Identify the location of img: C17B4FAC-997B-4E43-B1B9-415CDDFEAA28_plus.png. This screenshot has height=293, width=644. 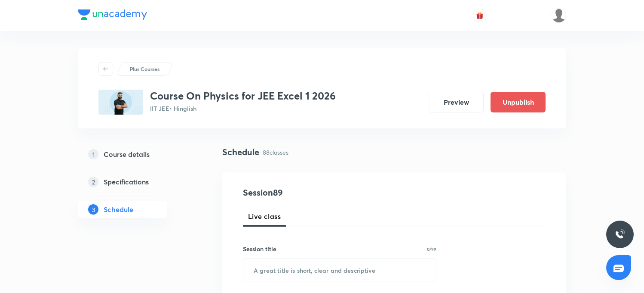
(121, 102).